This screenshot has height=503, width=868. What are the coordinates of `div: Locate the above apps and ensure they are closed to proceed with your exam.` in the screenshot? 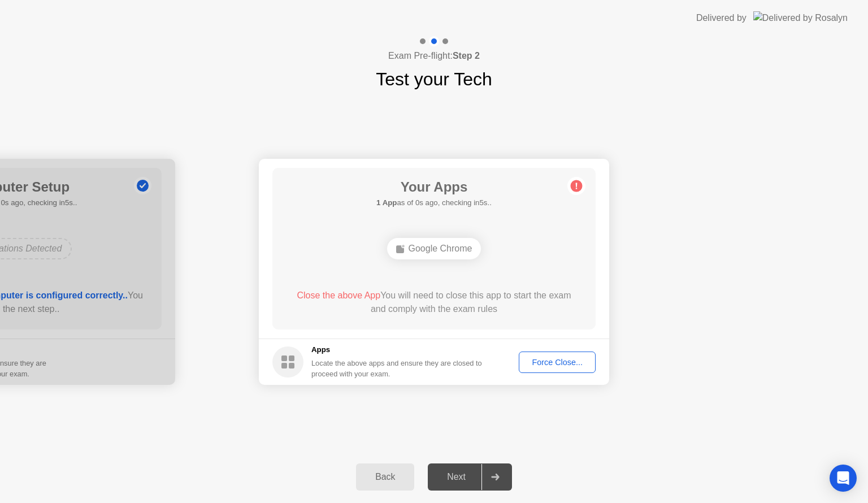 It's located at (397, 368).